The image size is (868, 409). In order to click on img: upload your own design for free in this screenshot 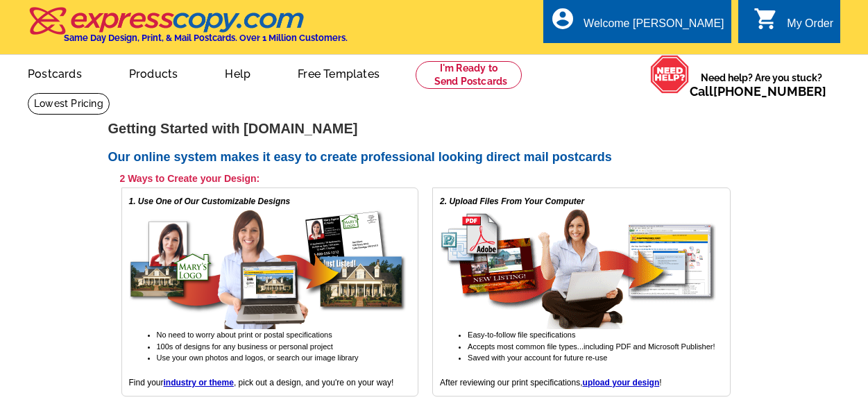, I will do `click(578, 268)`.